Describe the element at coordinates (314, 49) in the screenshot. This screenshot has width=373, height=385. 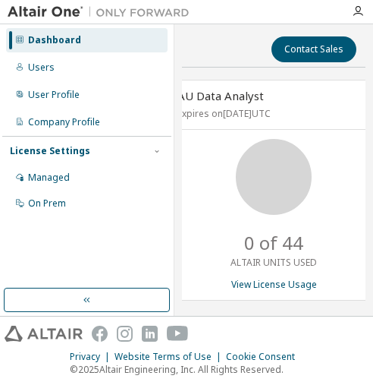
I see `button: Contact Sales` at that location.